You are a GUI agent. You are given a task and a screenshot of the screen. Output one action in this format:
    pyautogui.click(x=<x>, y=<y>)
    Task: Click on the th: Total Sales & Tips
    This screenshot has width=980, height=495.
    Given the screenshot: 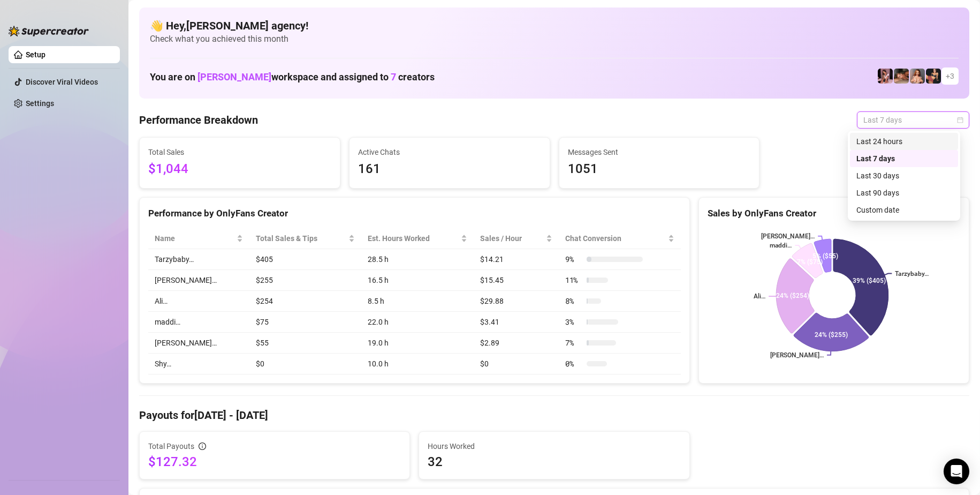 What is the action you would take?
    pyautogui.click(x=306, y=238)
    